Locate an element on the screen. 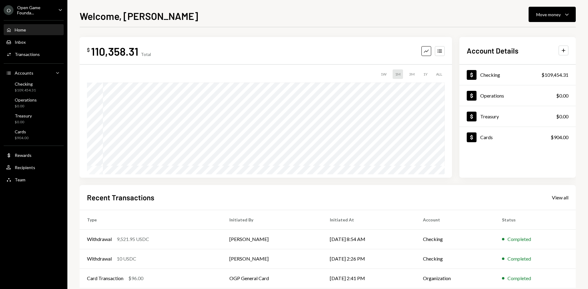 The width and height of the screenshot is (588, 289). div: Transactions is located at coordinates (27, 54).